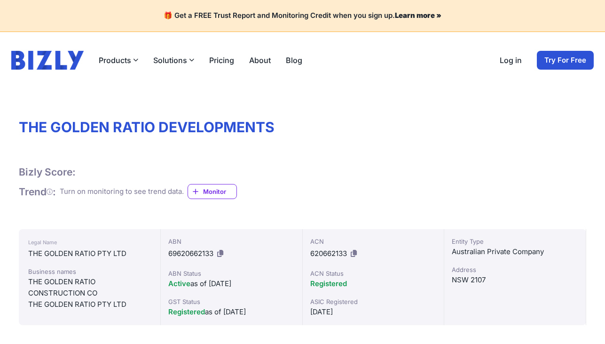 The width and height of the screenshot is (605, 344). I want to click on div: Entity Type, so click(515, 241).